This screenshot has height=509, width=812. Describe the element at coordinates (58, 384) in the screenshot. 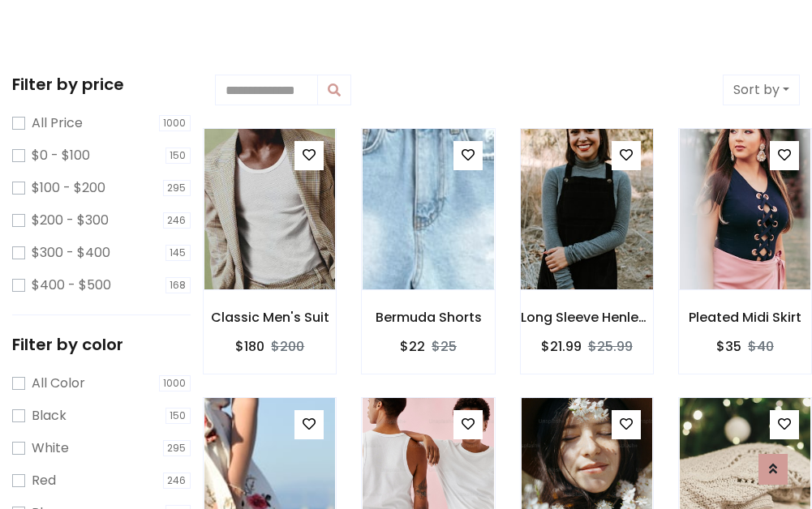

I see `label: All Color` at that location.